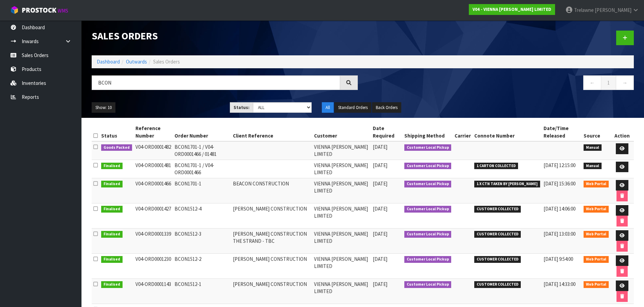 This screenshot has height=307, width=644. Describe the element at coordinates (202, 241) in the screenshot. I see `td: BCON1512-3` at that location.